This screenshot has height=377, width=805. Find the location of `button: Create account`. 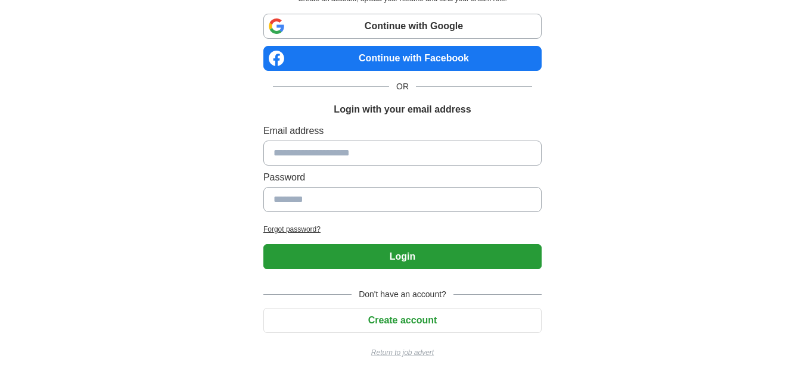

button: Create account is located at coordinates (402, 321).